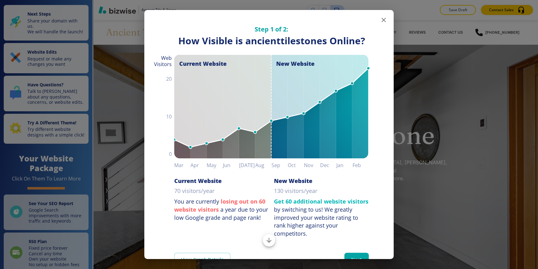 The height and width of the screenshot is (269, 538). I want to click on h6: Nov, so click(312, 165).